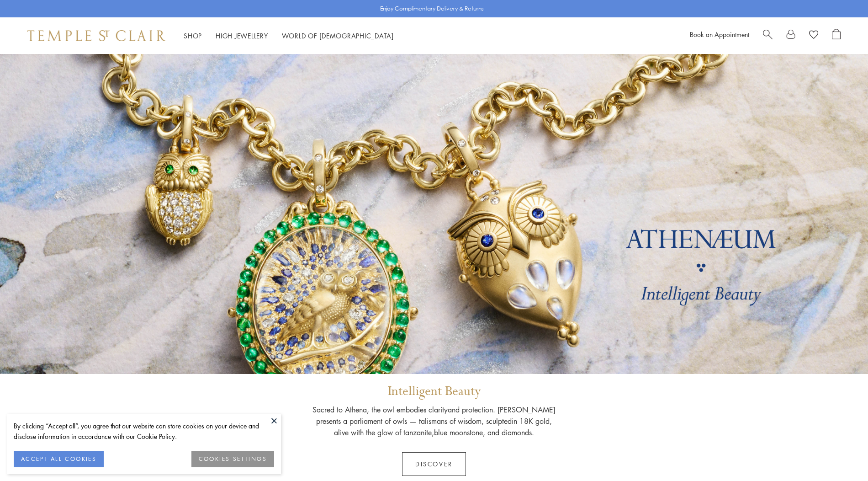 The height and width of the screenshot is (481, 868). Describe the element at coordinates (288, 36) in the screenshot. I see `nav: Main navigation` at that location.